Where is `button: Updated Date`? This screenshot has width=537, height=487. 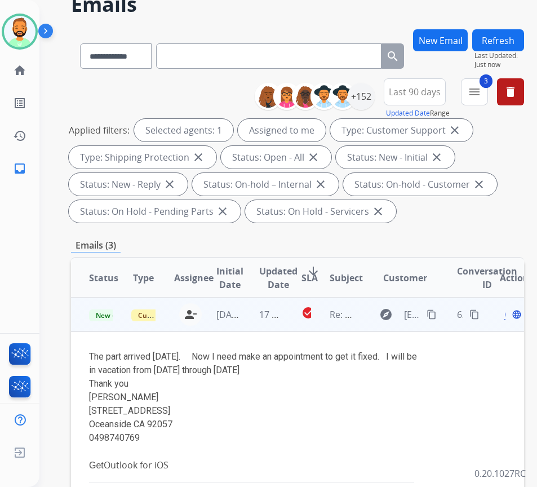 button: Updated Date is located at coordinates (408, 113).